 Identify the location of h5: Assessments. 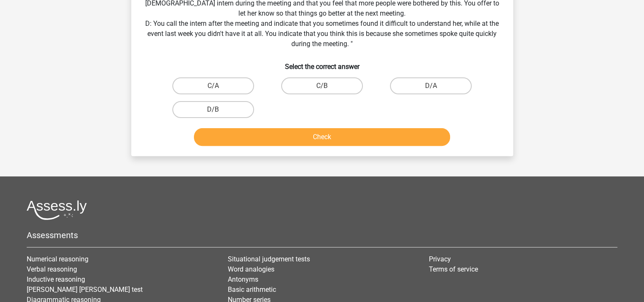
(322, 235).